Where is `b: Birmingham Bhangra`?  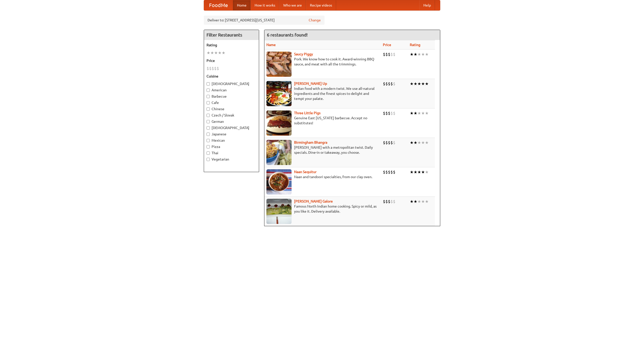 b: Birmingham Bhangra is located at coordinates (311, 143).